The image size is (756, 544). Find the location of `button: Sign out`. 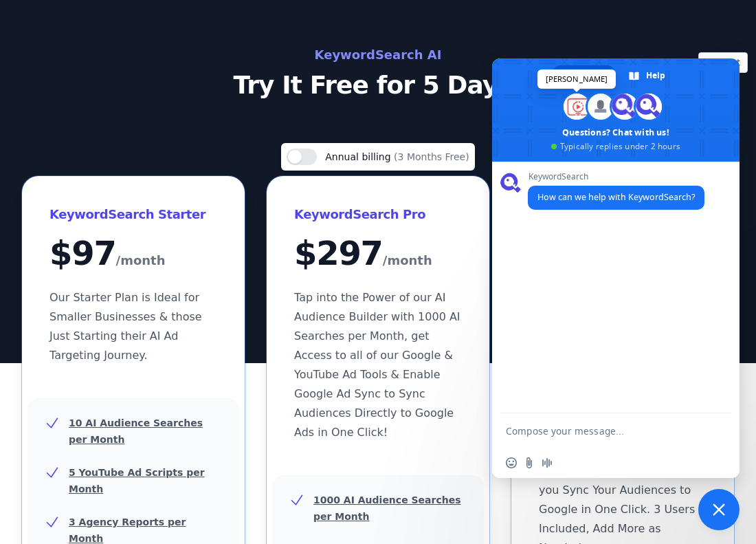

button: Sign out is located at coordinates (723, 62).